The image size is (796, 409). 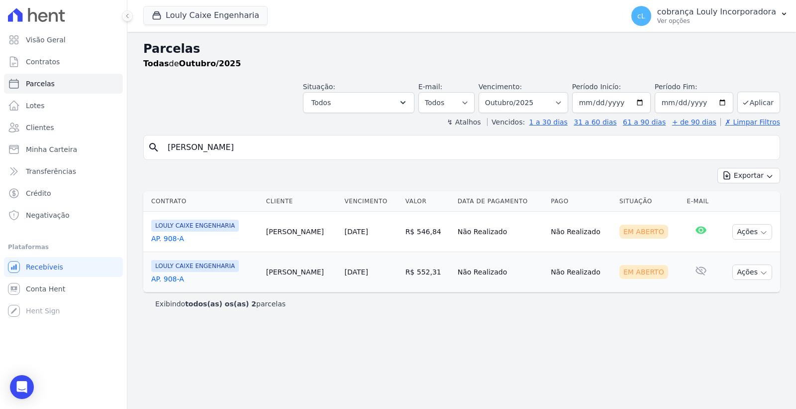 What do you see at coordinates (35, 106) in the screenshot?
I see `span: Lotes` at bounding box center [35, 106].